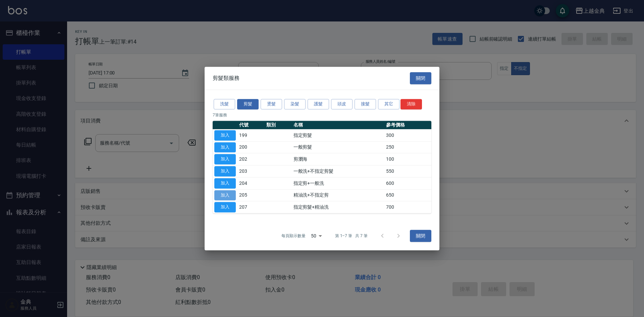 This screenshot has width=644, height=317. I want to click on button: 剪髮, so click(248, 104).